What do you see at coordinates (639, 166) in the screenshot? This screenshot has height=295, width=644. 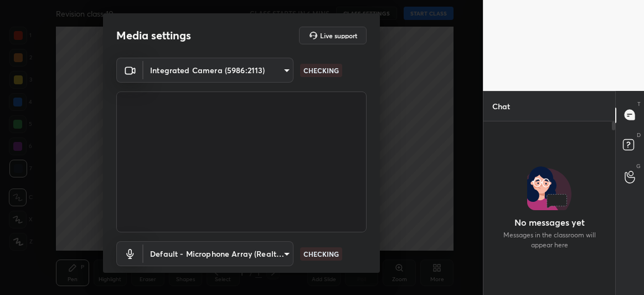 I see `p: G` at bounding box center [639, 166].